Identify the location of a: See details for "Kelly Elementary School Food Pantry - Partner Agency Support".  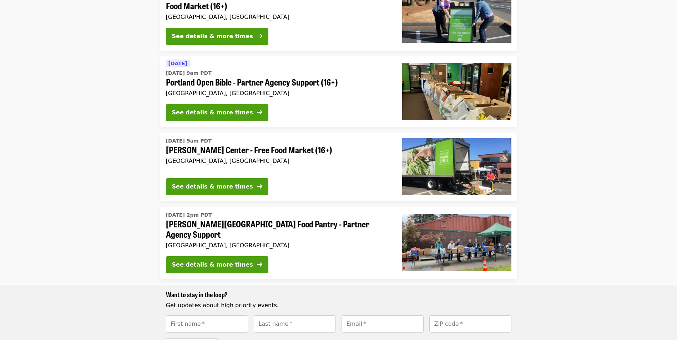
(338, 243).